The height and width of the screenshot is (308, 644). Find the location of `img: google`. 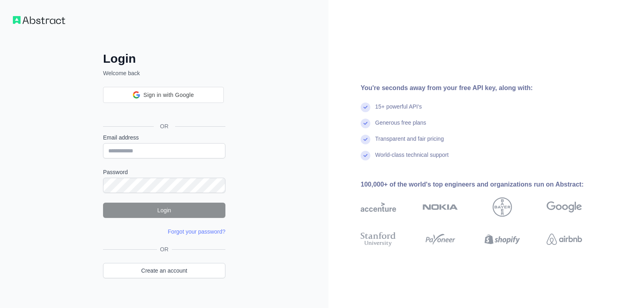

img: google is located at coordinates (564, 207).